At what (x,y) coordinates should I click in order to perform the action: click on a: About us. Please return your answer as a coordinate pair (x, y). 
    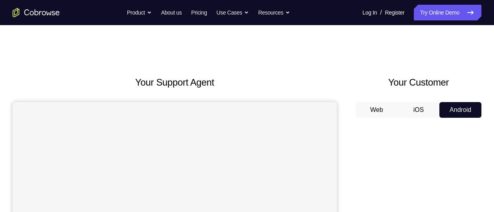
    Looking at the image, I should click on (171, 13).